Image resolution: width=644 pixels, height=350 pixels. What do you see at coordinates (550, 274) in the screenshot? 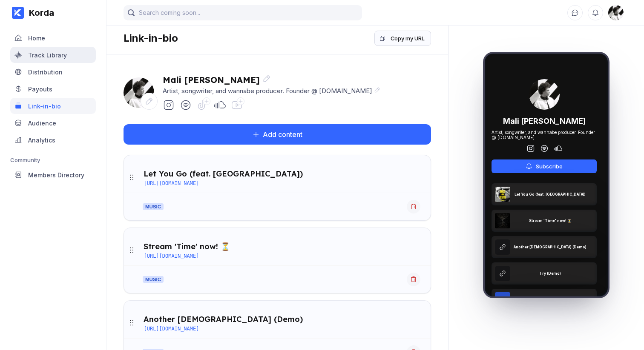
I see `div: Try (Demo)` at bounding box center [550, 274].